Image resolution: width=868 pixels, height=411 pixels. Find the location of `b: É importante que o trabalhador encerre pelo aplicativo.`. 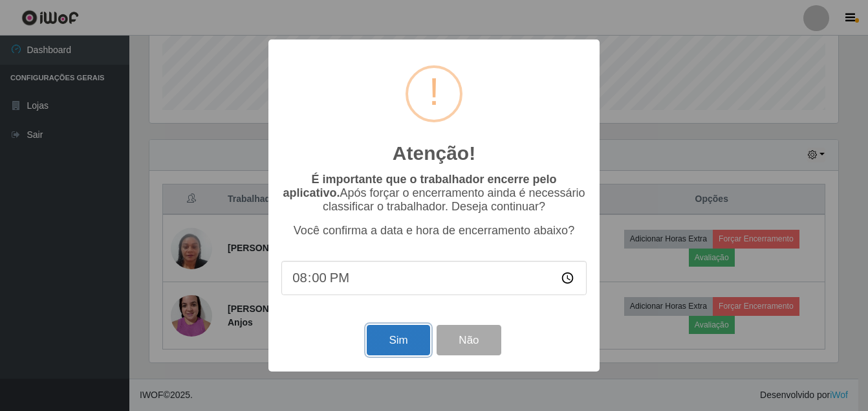

b: É importante que o trabalhador encerre pelo aplicativo. is located at coordinates (419, 186).